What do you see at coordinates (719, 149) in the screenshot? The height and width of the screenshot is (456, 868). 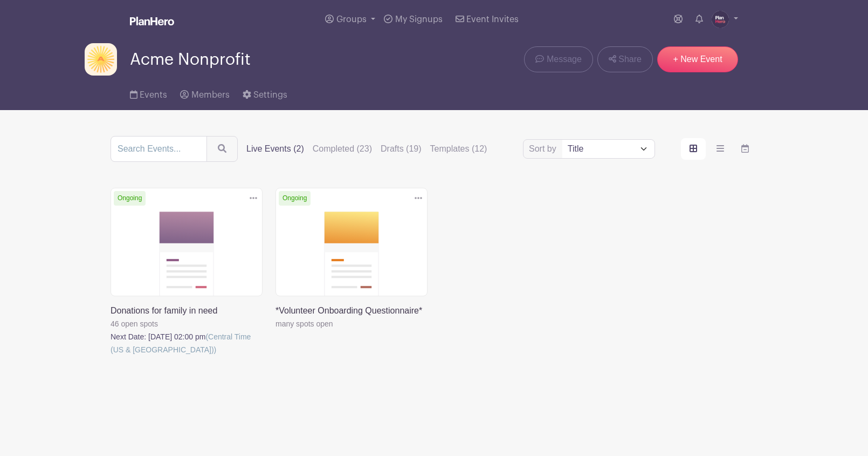 I see `div: order and view` at bounding box center [719, 149].